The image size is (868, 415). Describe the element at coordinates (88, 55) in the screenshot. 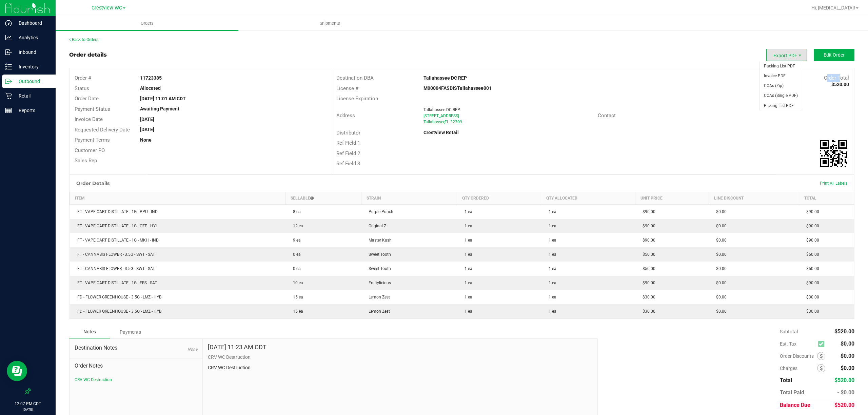

I see `div: Order details` at that location.